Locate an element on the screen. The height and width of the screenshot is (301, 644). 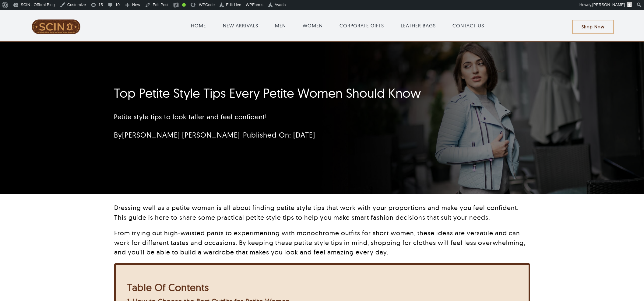
a: Shop Now is located at coordinates (593, 26).